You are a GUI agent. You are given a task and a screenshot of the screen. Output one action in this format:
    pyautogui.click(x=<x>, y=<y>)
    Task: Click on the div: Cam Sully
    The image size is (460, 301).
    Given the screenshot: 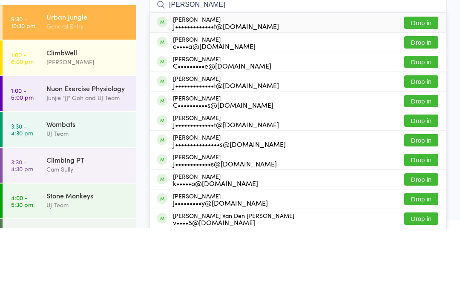 What is the action you would take?
    pyautogui.click(x=87, y=242)
    